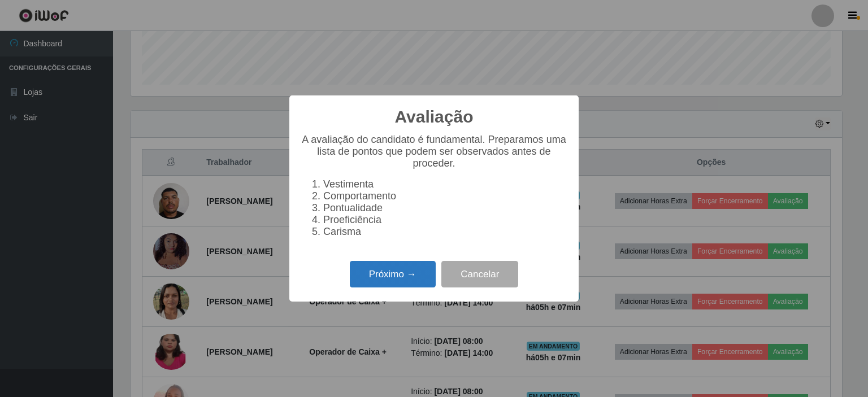  I want to click on li: Proeficiência, so click(446, 220).